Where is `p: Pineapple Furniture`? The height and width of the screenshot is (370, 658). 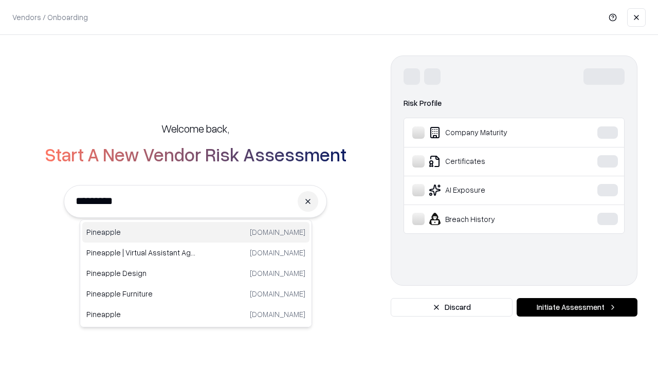 p: Pineapple Furniture is located at coordinates (141, 293).